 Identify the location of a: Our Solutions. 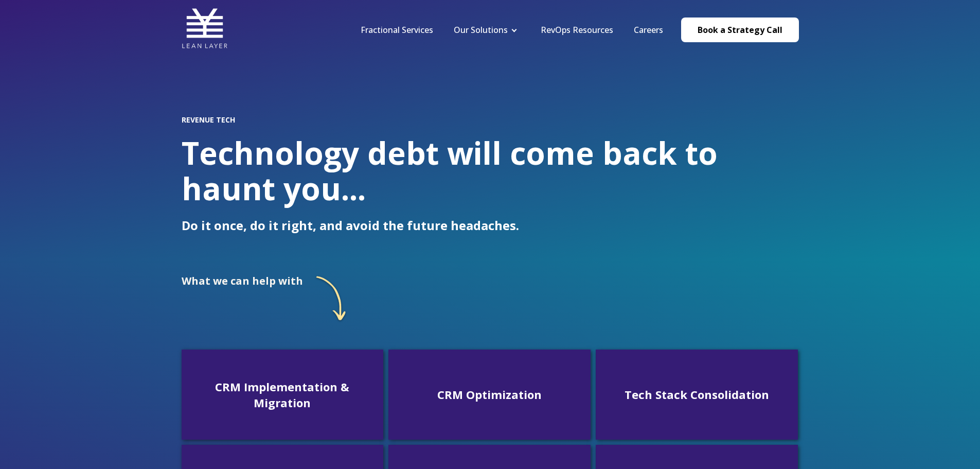
(480, 30).